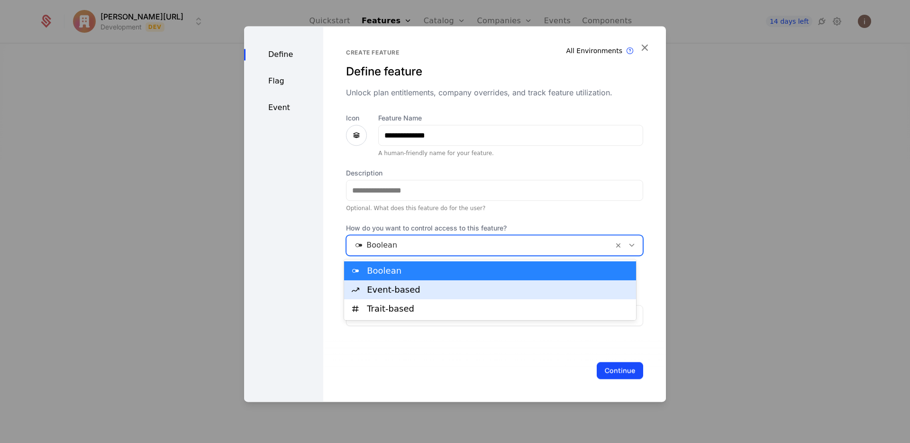 Image resolution: width=910 pixels, height=443 pixels. What do you see at coordinates (494, 72) in the screenshot?
I see `div: Define feature` at bounding box center [494, 72].